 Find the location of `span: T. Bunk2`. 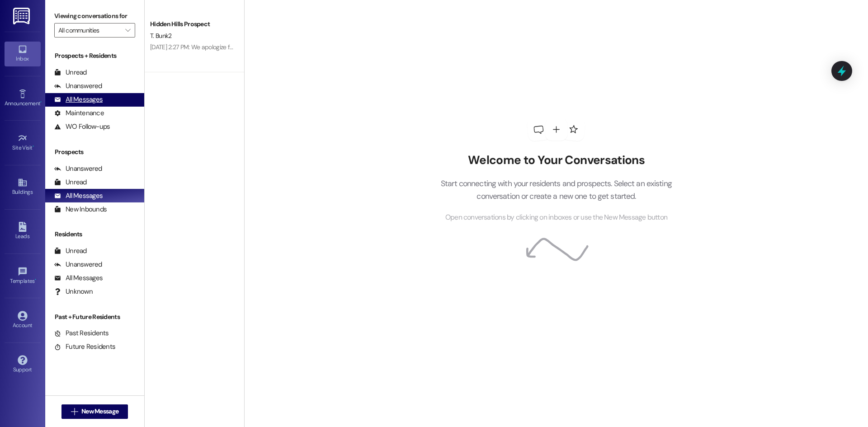

span: T. Bunk2 is located at coordinates (160, 36).